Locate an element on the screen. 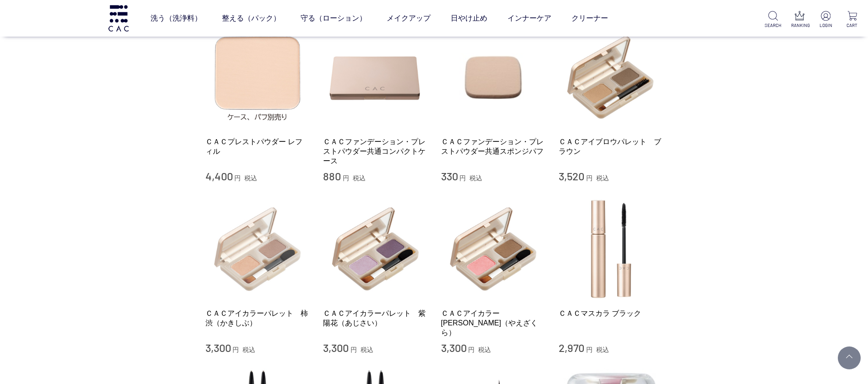 The image size is (868, 384). span: 4,400 is located at coordinates (219, 176).